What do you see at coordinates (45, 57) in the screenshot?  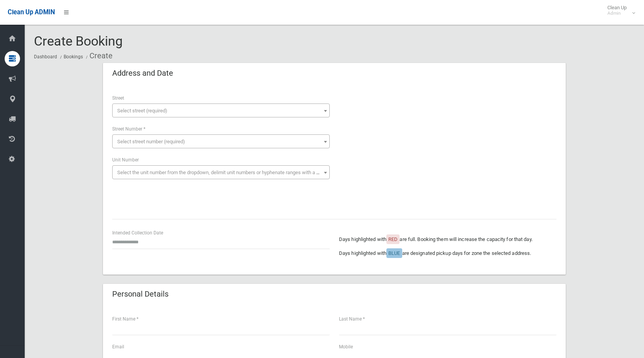 I see `a: Dashboard` at bounding box center [45, 57].